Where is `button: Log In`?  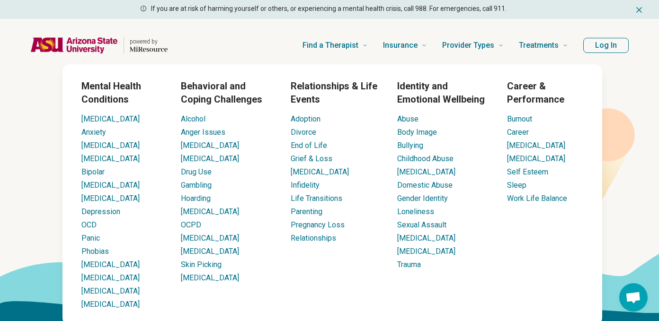
button: Log In is located at coordinates (606, 45).